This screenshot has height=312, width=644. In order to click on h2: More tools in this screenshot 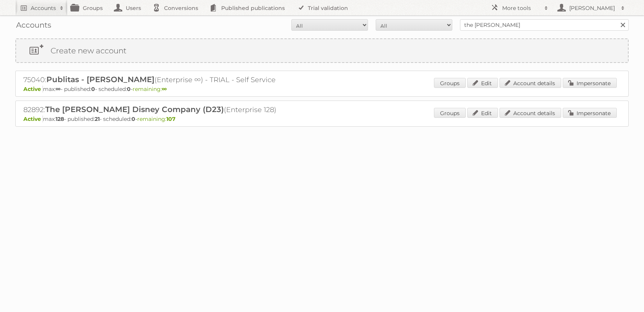, I will do `click(522, 8)`.